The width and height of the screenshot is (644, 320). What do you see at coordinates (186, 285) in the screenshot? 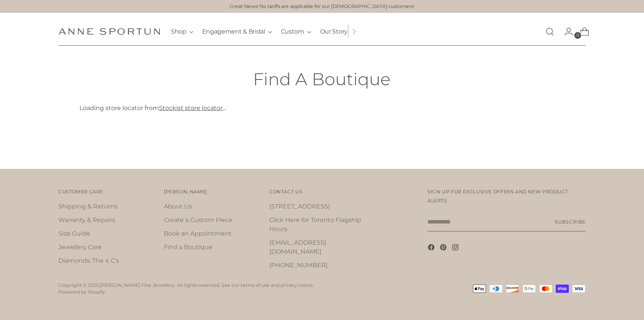
I see `p: Copyright © 2025, . All rights reserved. See our terms of use and privacy notice.` at bounding box center [186, 285].